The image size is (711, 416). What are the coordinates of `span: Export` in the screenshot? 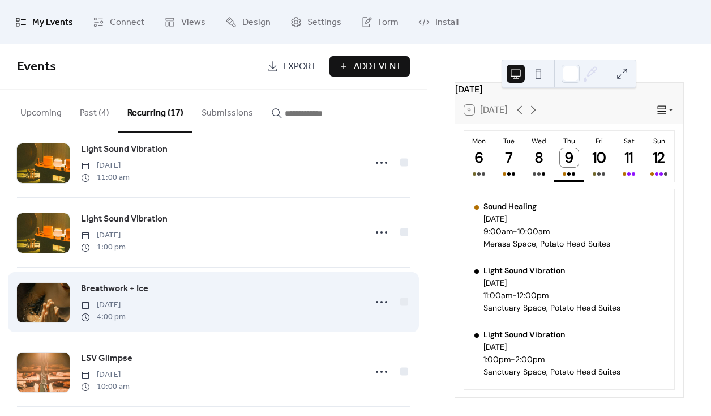 It's located at (300, 67).